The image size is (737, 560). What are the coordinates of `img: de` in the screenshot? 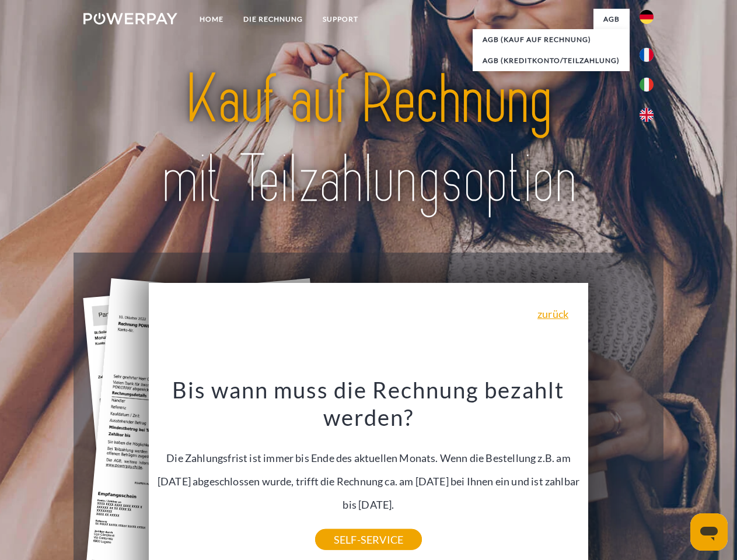 It's located at (646, 17).